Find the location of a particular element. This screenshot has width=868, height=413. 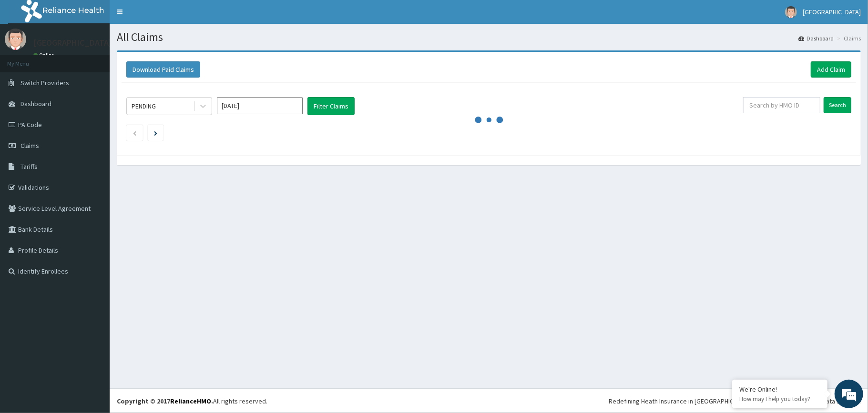

a: RelianceHMO is located at coordinates (190, 401).